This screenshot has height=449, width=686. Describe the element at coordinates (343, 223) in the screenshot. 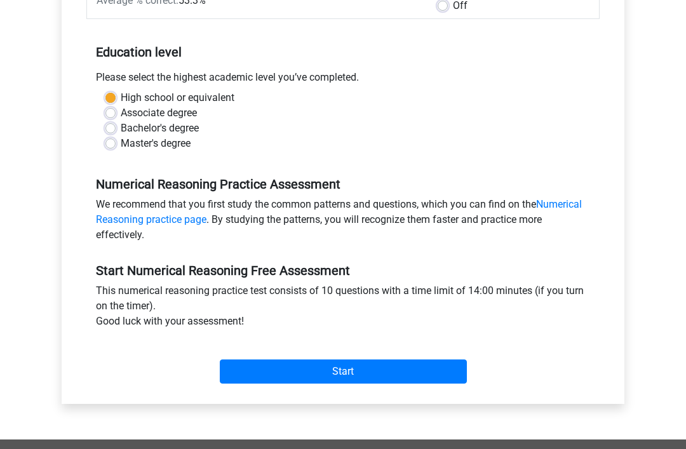

I see `div: We recommend that you first study the common patterns and questions, which you can find on the . ...` at that location.